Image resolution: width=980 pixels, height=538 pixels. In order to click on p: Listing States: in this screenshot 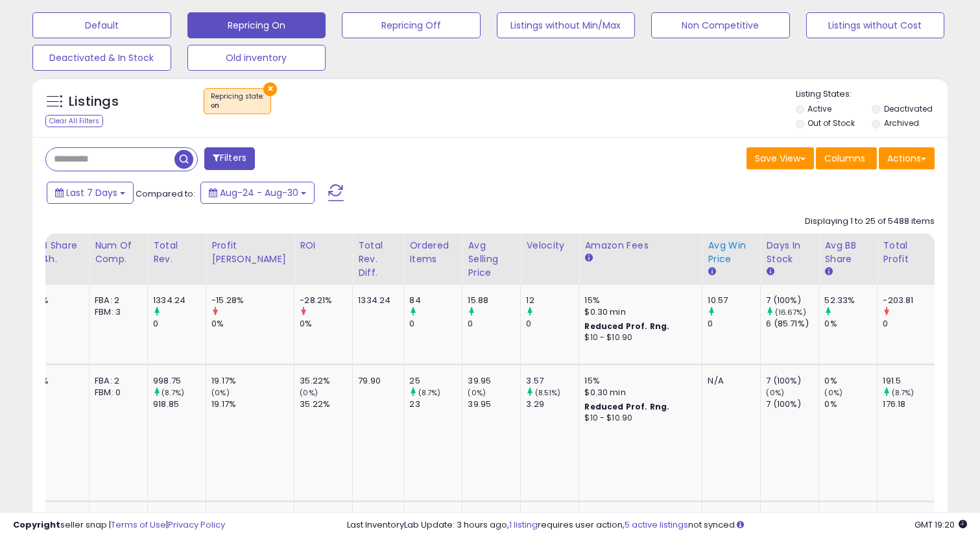, I will do `click(872, 95)`.